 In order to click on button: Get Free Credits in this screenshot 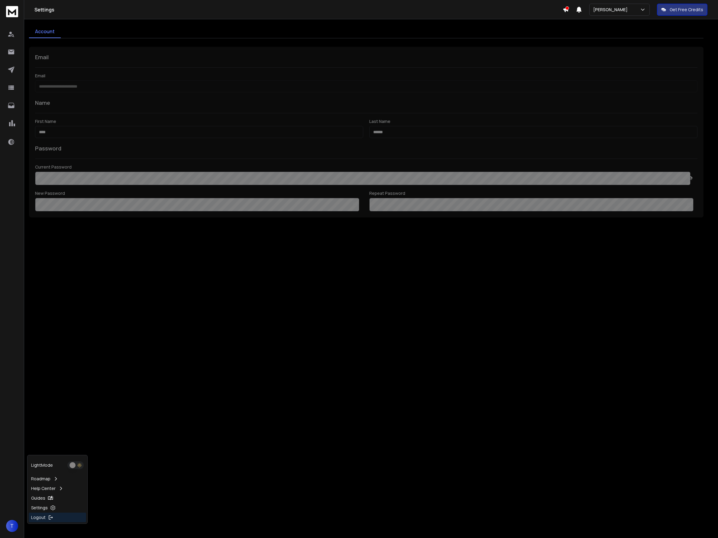, I will do `click(682, 10)`.